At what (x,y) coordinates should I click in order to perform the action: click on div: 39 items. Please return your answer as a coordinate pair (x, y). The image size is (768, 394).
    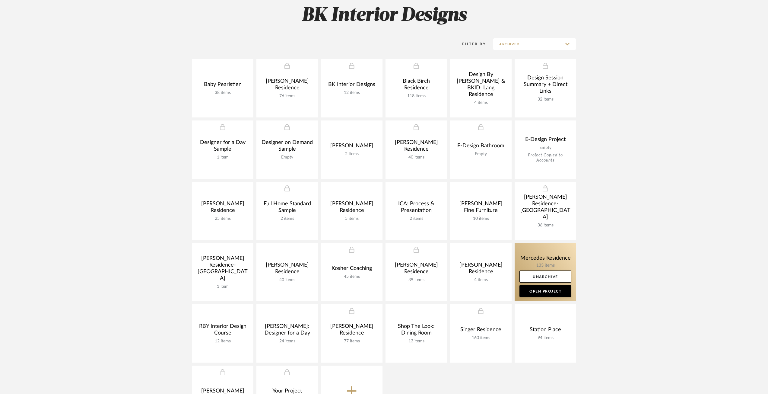
    Looking at the image, I should click on (417, 280).